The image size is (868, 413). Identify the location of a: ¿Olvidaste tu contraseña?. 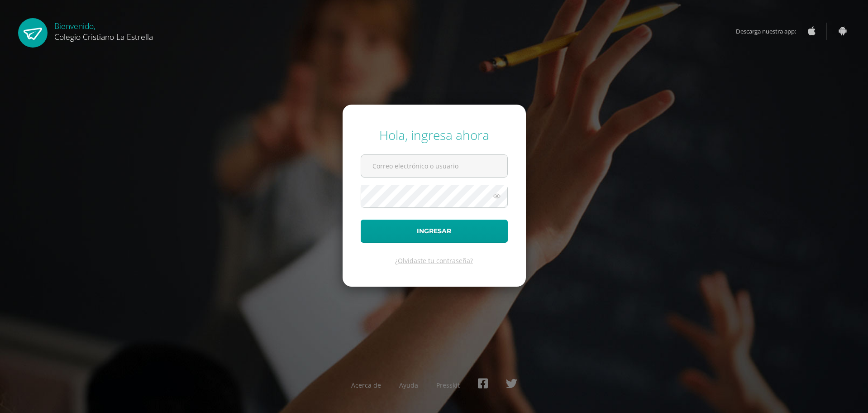
(434, 260).